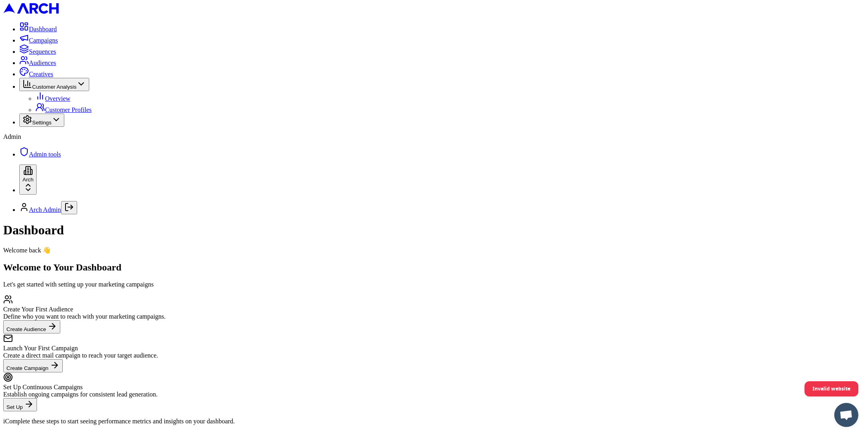 The width and height of the screenshot is (868, 435). Describe the element at coordinates (43, 40) in the screenshot. I see `span: Campaigns` at that location.